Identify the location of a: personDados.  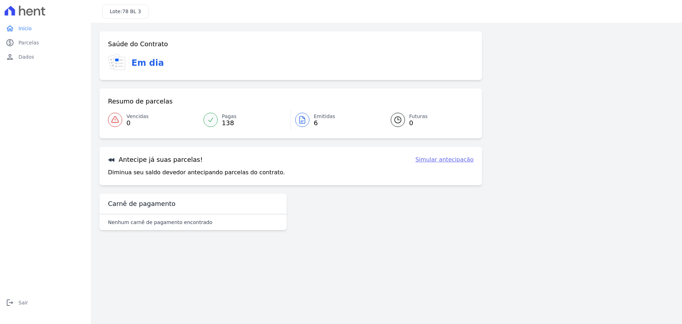
(45, 57).